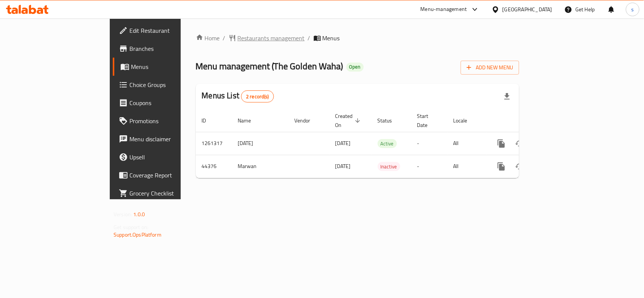 Image resolution: width=644 pixels, height=298 pixels. I want to click on a: Coverage Report, so click(165, 175).